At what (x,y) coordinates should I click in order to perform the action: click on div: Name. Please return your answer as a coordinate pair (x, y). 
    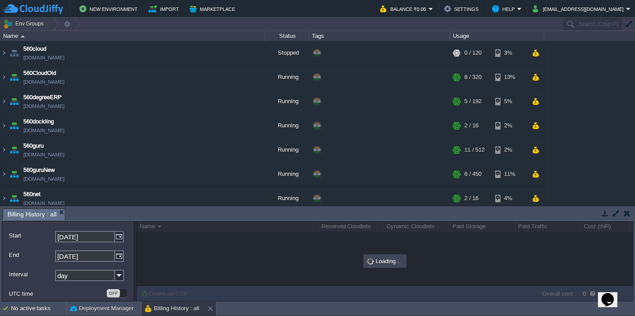
    Looking at the image, I should click on (133, 36).